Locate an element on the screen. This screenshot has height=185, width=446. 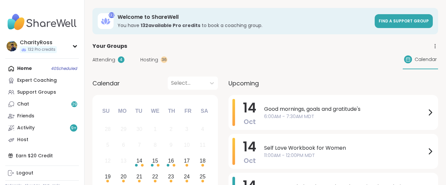
img: CharityRoss is located at coordinates (12, 46).